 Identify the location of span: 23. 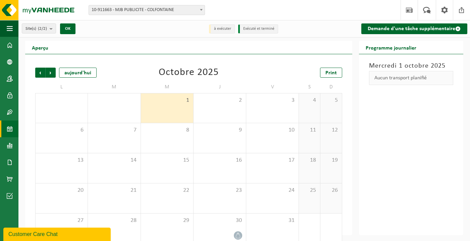
(220, 191).